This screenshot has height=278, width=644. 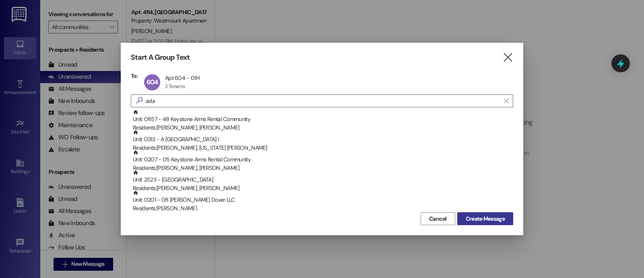 I want to click on input: Search for any contact or apartment, so click(x=323, y=100).